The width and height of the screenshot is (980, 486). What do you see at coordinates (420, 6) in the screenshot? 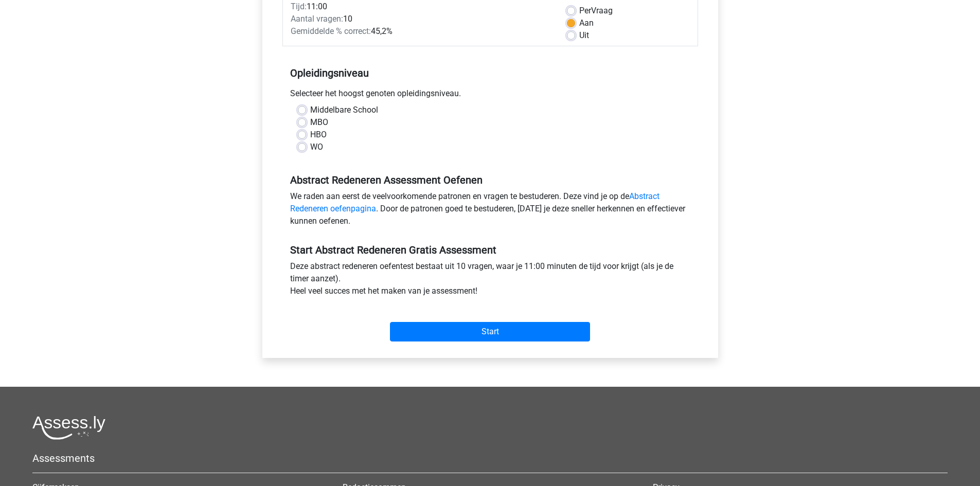
I see `div: 11:00` at bounding box center [420, 6].